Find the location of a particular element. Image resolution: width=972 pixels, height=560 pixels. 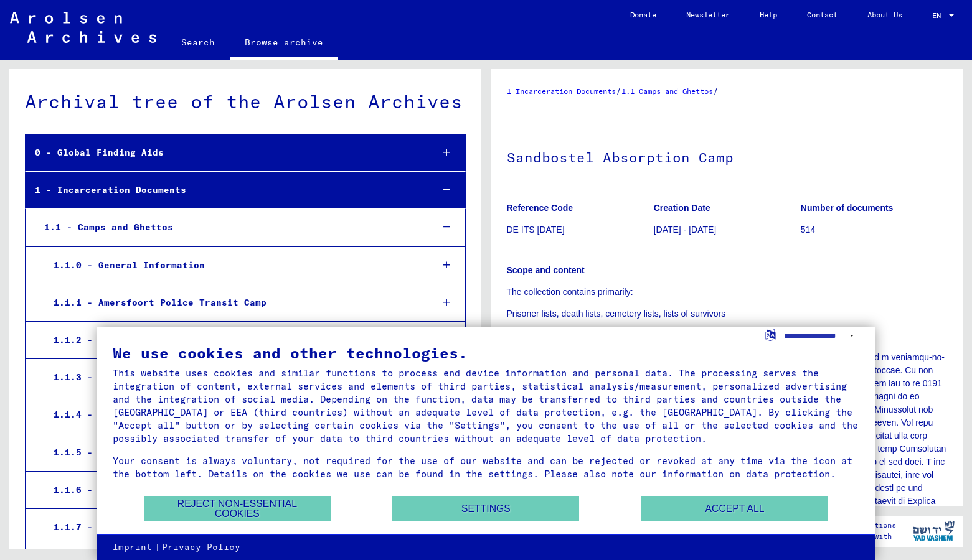

div: 1.1 - Camps and Ghettos is located at coordinates (229, 227).